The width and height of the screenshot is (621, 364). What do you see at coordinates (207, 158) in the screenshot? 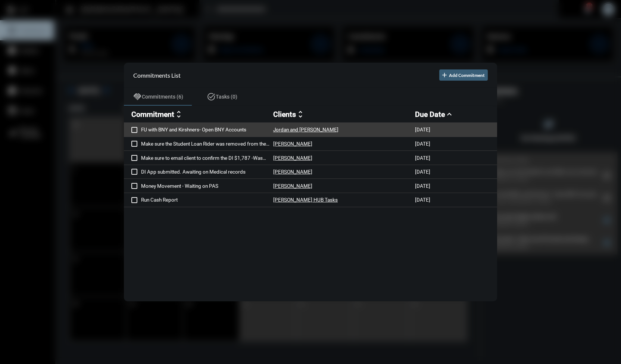
I see `p: Make sure to email client to confirm the DI $1,787 -Was received` at bounding box center [207, 158].